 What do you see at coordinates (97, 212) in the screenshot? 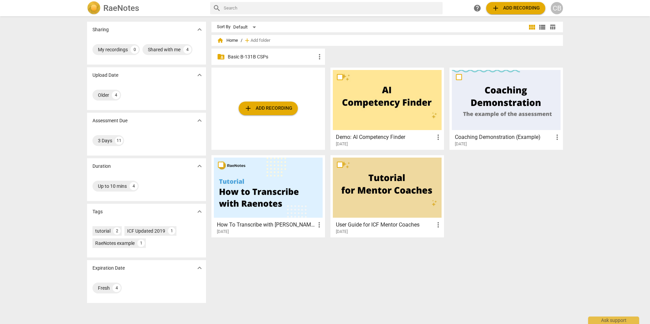
I see `p: Tags` at bounding box center [97, 212].